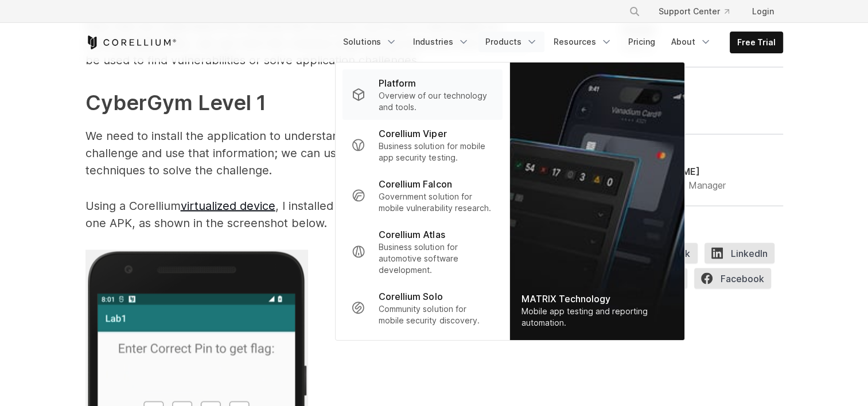  Describe the element at coordinates (410, 296) in the screenshot. I see `p: Corellium Solo` at that location.